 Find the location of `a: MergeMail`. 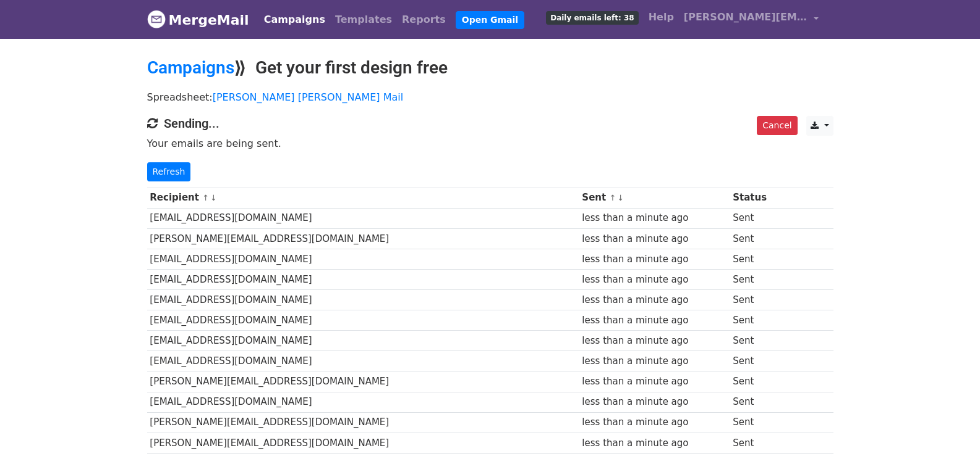

a: MergeMail is located at coordinates (198, 20).